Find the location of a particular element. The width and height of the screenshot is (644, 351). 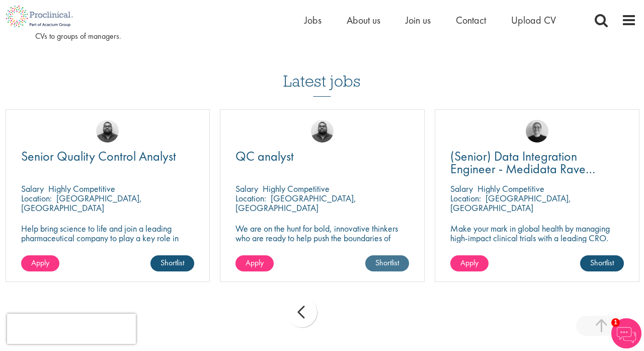

a: Emma Pretorious is located at coordinates (537, 131).